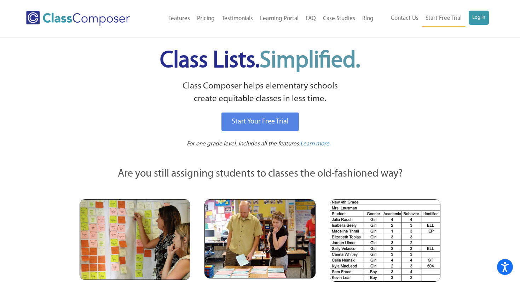 The image size is (520, 282). Describe the element at coordinates (260, 93) in the screenshot. I see `p: Class Composer helps elementary schools create equitable classes in less time.` at that location.